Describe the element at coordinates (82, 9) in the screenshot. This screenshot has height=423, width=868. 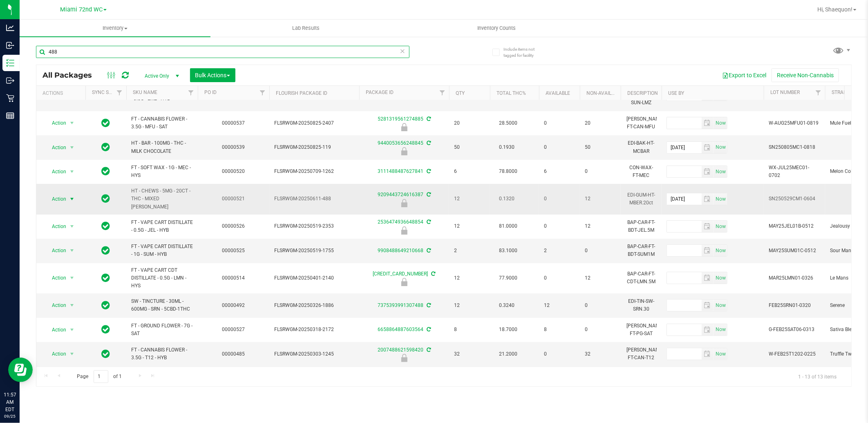
I see `span: Miami 72nd WC` at that location.